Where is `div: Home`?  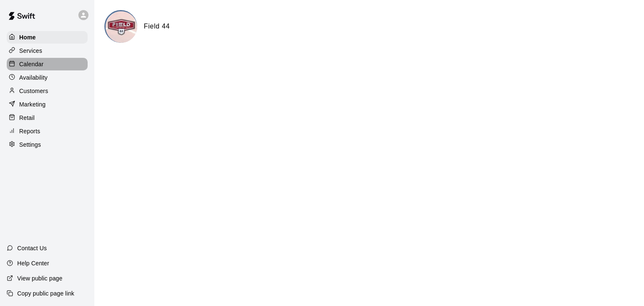 div: Home is located at coordinates (47, 38).